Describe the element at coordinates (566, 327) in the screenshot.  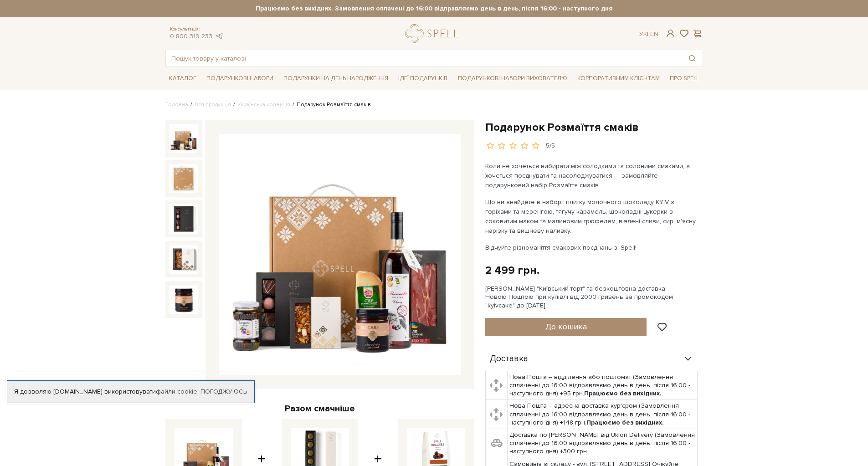
I see `span: До кошика` at that location.